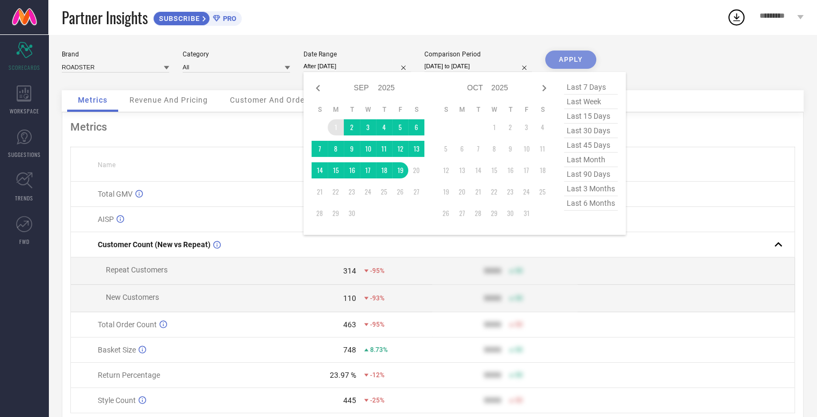  Describe the element at coordinates (105, 17) in the screenshot. I see `span: Partner Insights` at that location.